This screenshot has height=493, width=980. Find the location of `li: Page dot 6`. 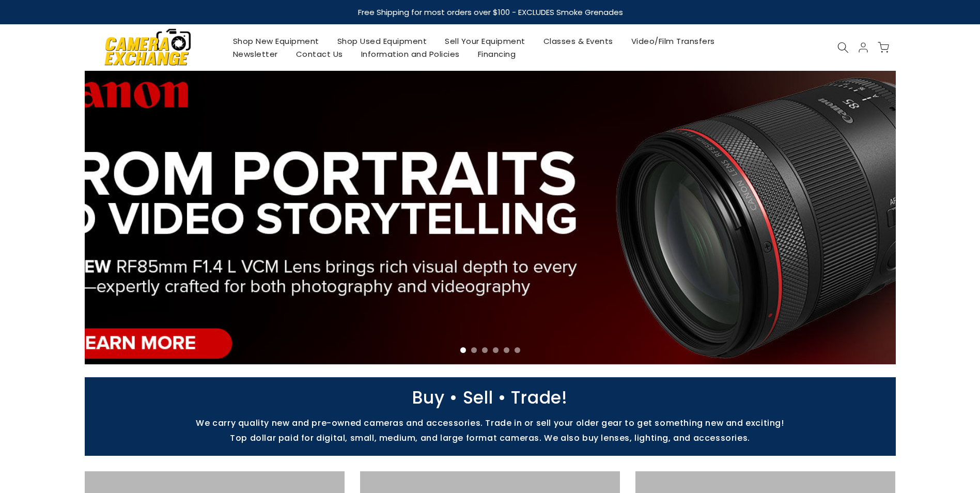

li: Page dot 6 is located at coordinates (517, 349).